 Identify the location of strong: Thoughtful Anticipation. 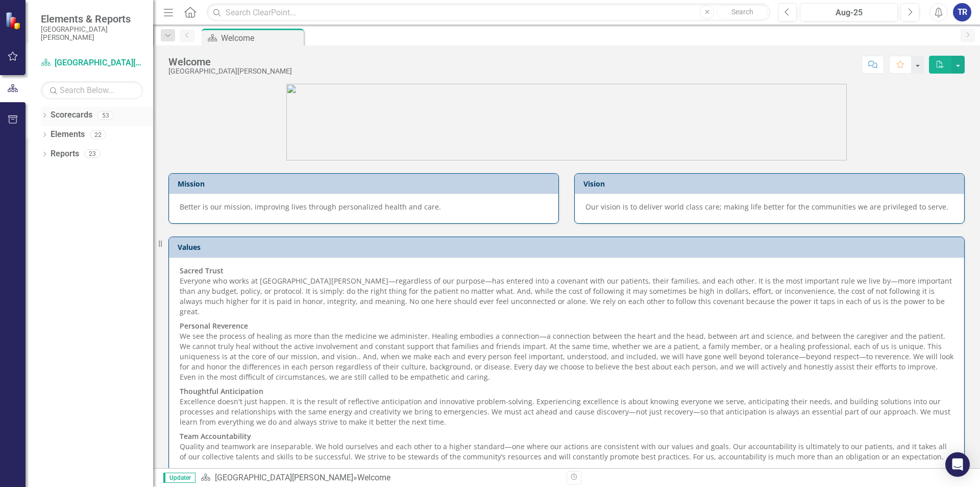
(222, 391).